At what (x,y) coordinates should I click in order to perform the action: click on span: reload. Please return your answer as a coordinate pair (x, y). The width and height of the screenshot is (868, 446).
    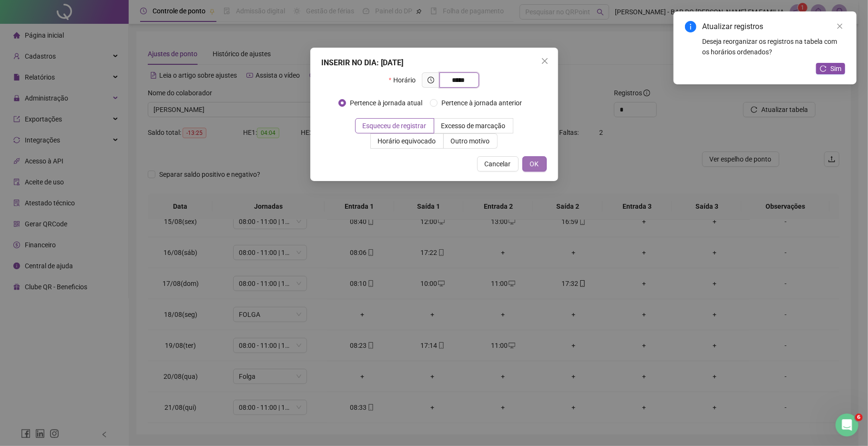
    Looking at the image, I should click on (823, 69).